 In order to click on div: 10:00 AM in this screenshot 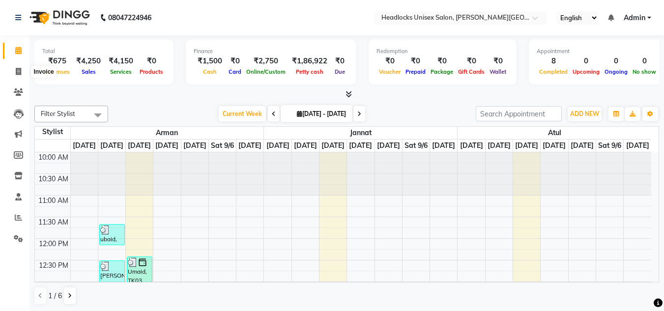, I will do `click(53, 157)`.